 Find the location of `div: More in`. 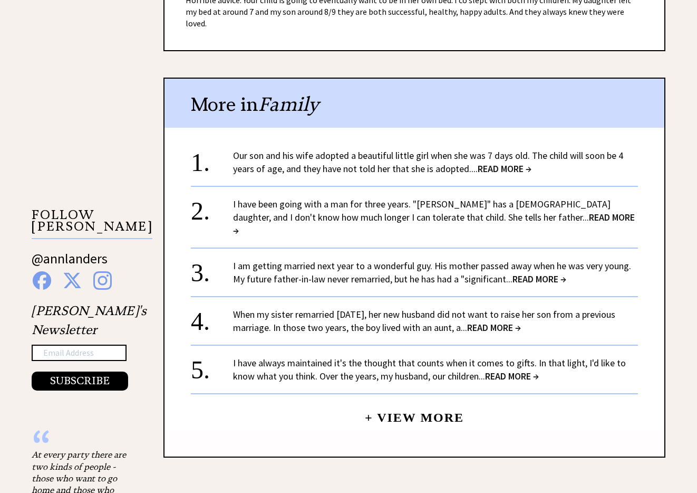

div: More in is located at coordinates (414, 103).